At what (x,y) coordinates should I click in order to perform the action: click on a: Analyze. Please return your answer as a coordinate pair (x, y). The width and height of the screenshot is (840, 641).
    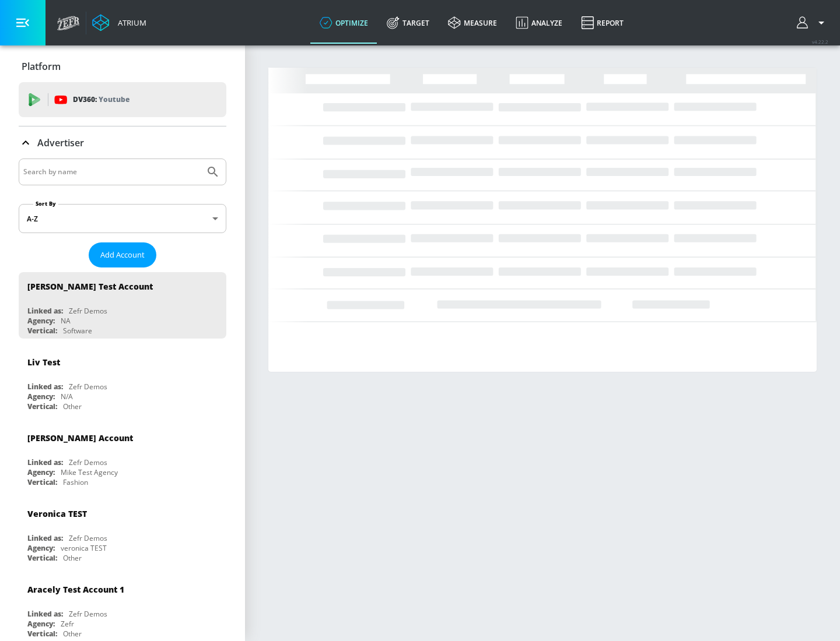
    Looking at the image, I should click on (539, 23).